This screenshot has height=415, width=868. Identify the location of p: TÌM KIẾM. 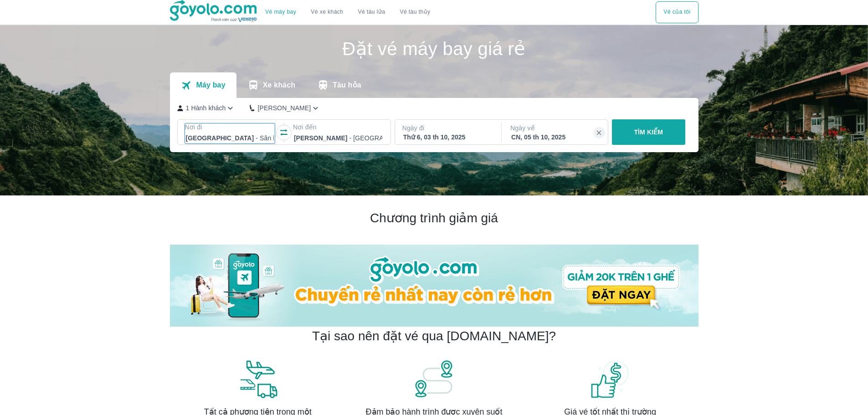
(649, 132).